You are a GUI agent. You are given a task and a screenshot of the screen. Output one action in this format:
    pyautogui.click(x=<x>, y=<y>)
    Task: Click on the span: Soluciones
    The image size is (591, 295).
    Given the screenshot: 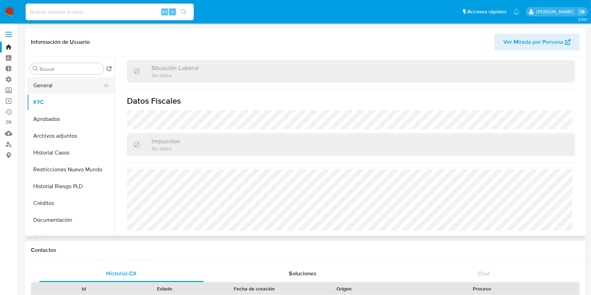 What is the action you would take?
    pyautogui.click(x=302, y=273)
    